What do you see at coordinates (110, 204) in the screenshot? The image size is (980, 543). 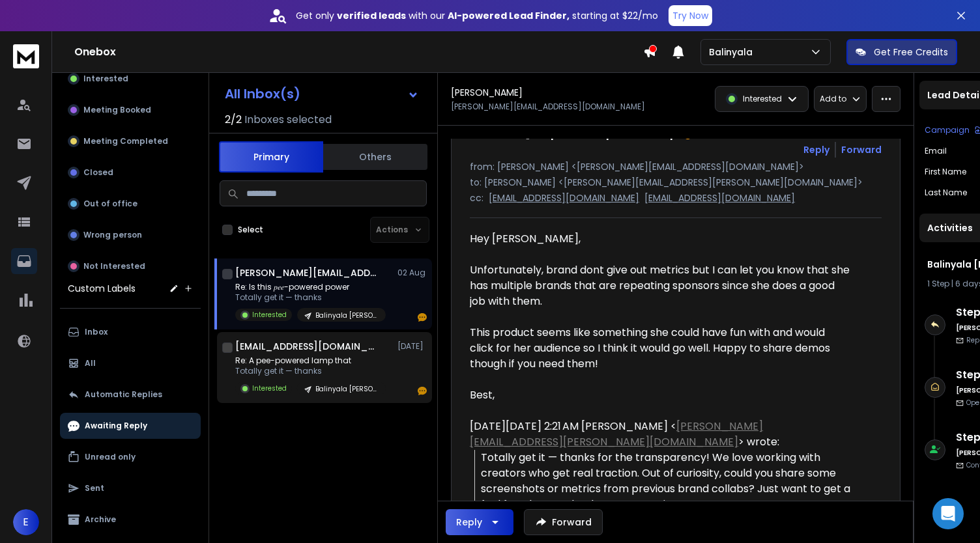 I see `p: Out of office` at bounding box center [110, 204].